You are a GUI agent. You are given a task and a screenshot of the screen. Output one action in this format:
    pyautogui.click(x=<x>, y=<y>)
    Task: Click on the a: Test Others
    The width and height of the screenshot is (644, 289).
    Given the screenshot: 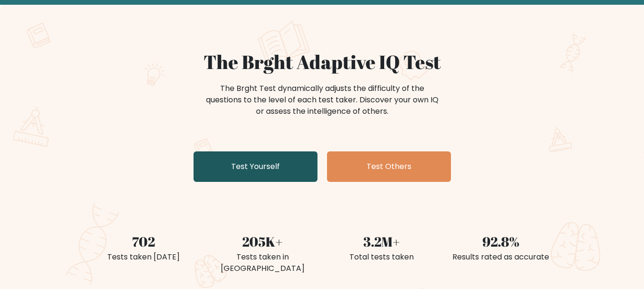 What is the action you would take?
    pyautogui.click(x=389, y=167)
    